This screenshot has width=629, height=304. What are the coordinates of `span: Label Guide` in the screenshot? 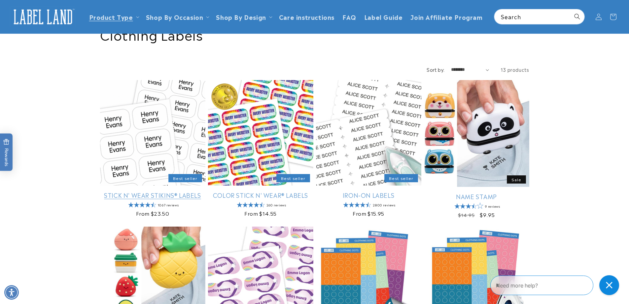 It's located at (383, 17).